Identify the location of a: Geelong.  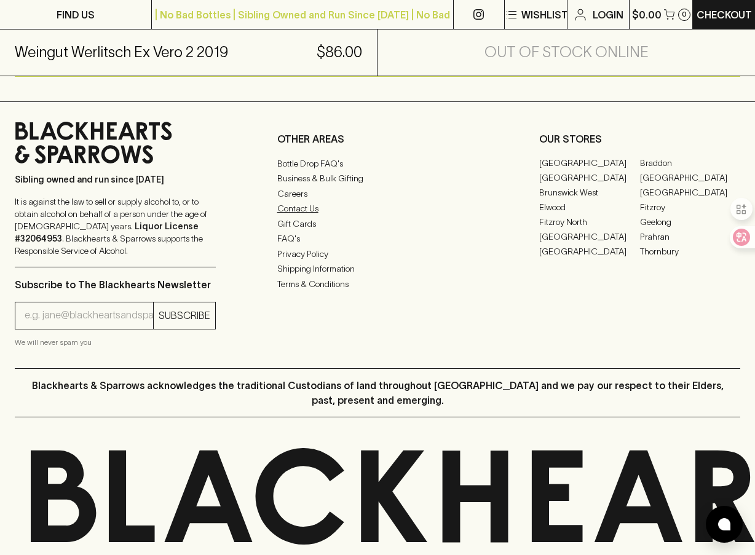
(690, 222).